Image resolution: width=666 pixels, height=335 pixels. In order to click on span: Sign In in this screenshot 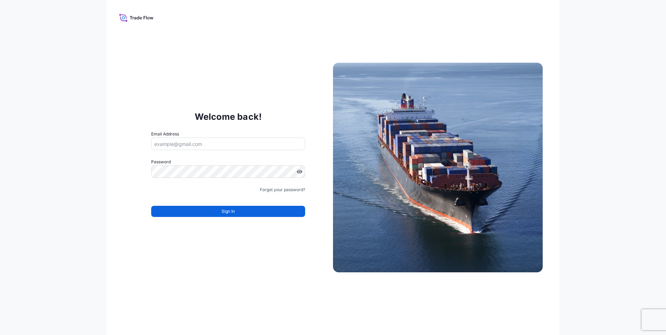, I will do `click(228, 211)`.